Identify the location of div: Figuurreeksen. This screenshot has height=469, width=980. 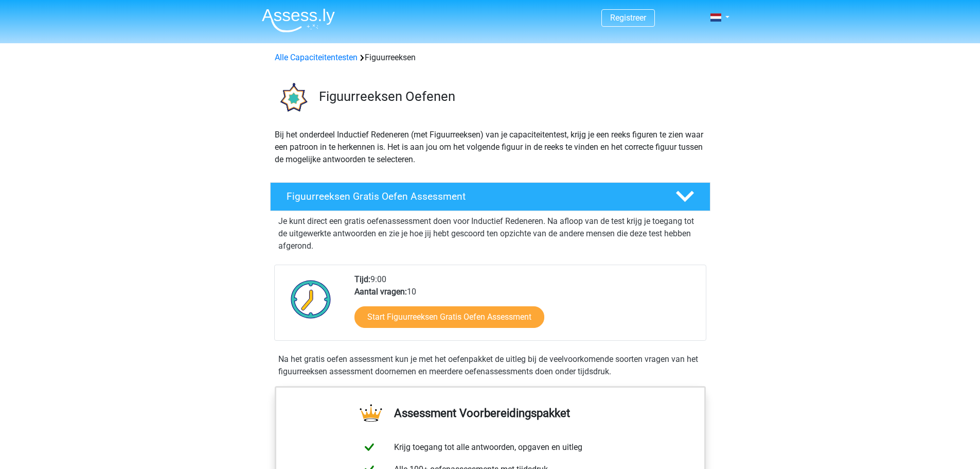
(490, 58).